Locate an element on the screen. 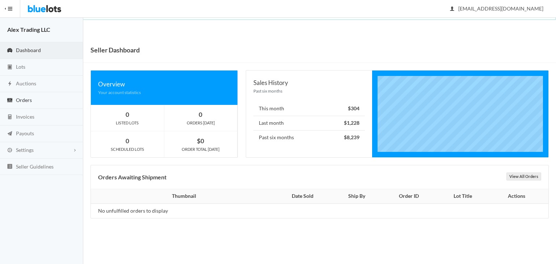 The height and width of the screenshot is (264, 556). td: No unfulfilled orders to display is located at coordinates (182, 211).